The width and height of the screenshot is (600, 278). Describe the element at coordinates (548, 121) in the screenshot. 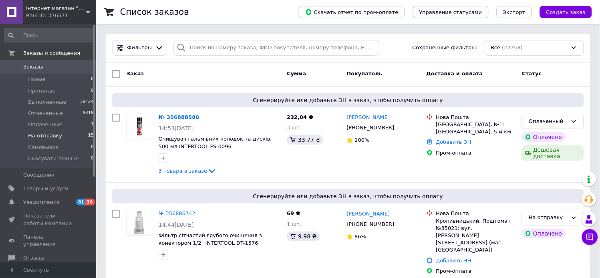

I see `div: Оплаченный` at that location.